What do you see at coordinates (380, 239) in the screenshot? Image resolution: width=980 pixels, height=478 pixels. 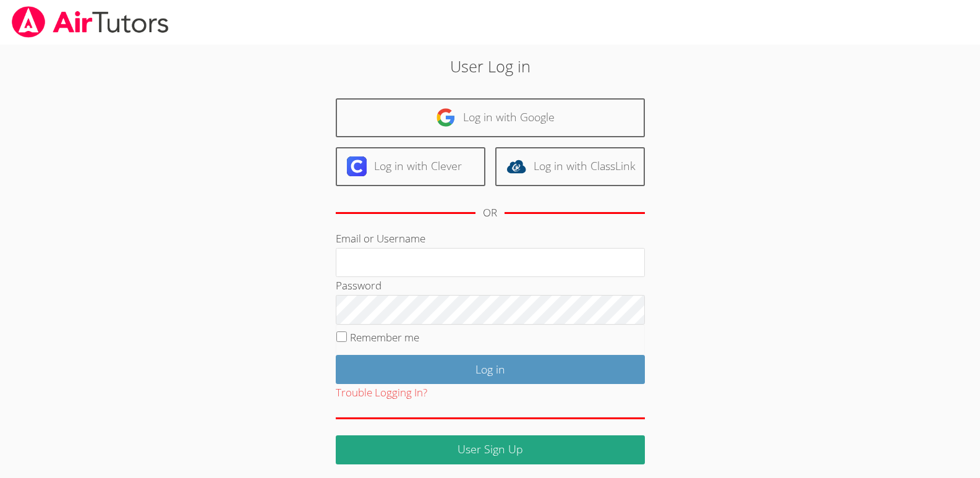 I see `label: Email or Username` at bounding box center [380, 239].